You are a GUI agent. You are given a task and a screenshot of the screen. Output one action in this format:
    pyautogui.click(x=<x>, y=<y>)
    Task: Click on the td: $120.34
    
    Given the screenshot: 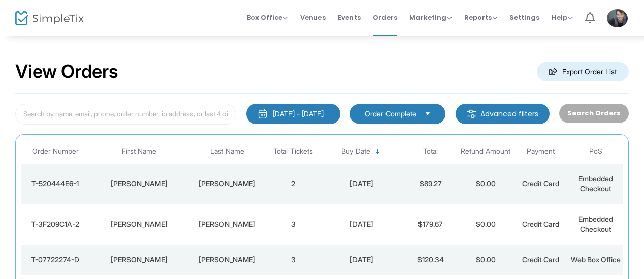 What is the action you would take?
    pyautogui.click(x=431, y=260)
    